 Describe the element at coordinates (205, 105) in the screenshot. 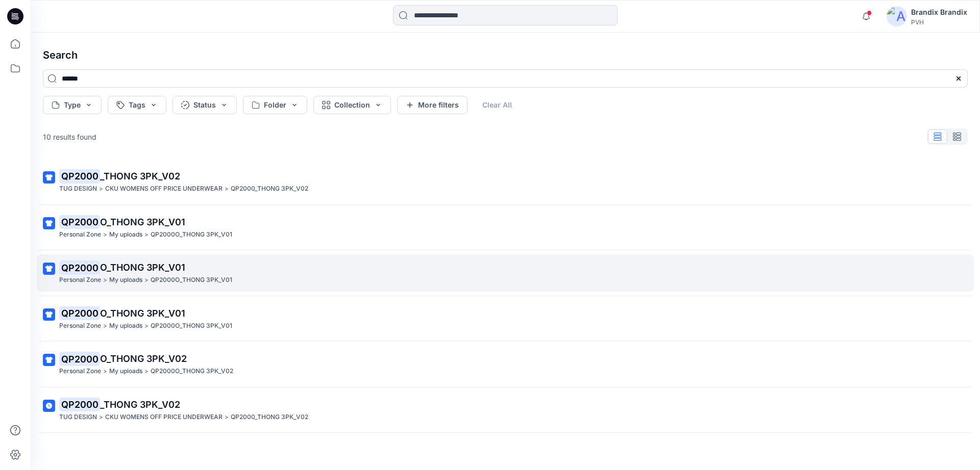

I see `button: Status` at that location.